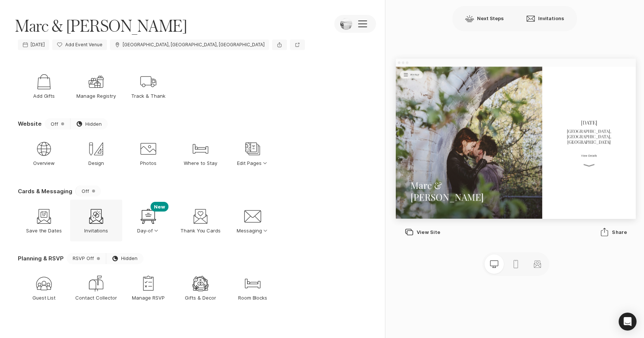 The image size is (644, 338). What do you see at coordinates (423, 232) in the screenshot?
I see `div: View Site` at bounding box center [423, 232].